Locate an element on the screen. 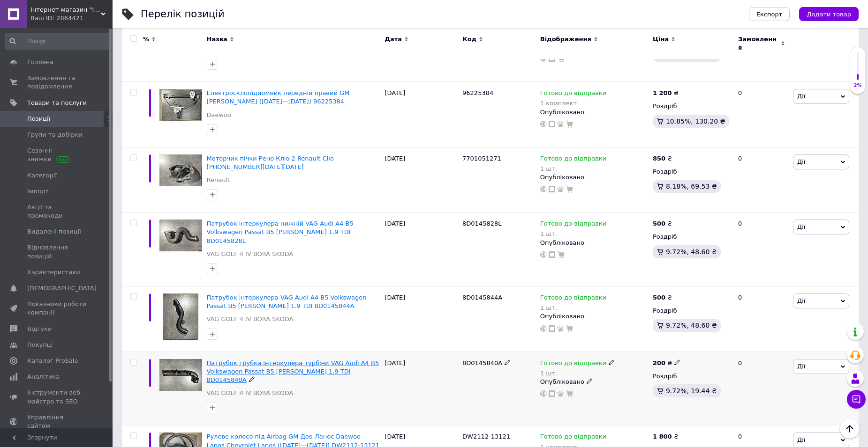  span: 7701051271 is located at coordinates (482, 158).